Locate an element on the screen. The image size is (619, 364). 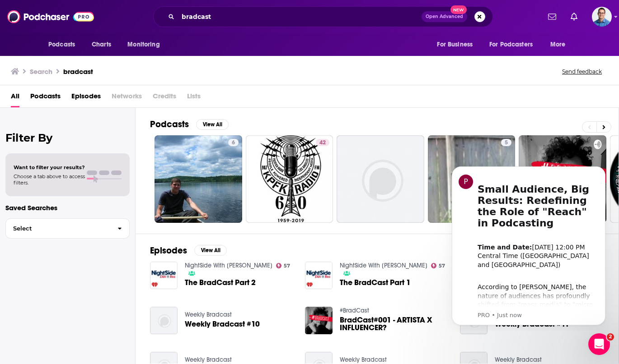
h2: Episodes is located at coordinates (168, 250).